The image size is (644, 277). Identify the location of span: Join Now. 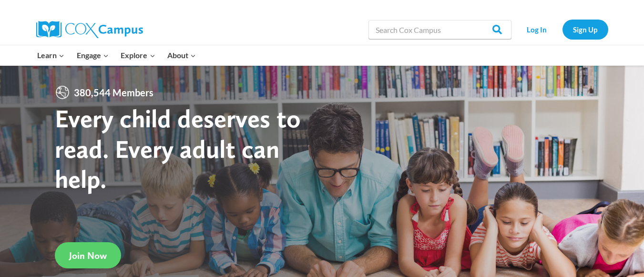
(88, 256).